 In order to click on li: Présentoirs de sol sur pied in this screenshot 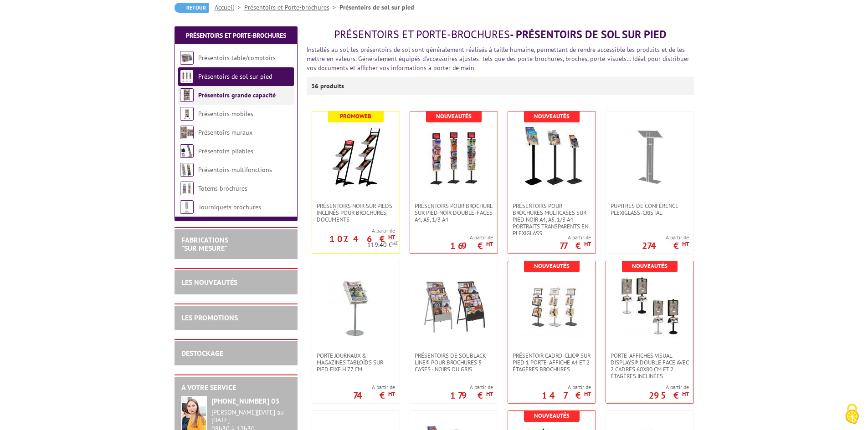, I will do `click(377, 8)`.